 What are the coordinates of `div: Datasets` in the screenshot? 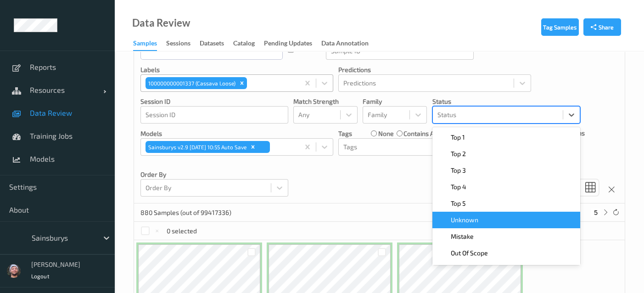 It's located at (212, 44).